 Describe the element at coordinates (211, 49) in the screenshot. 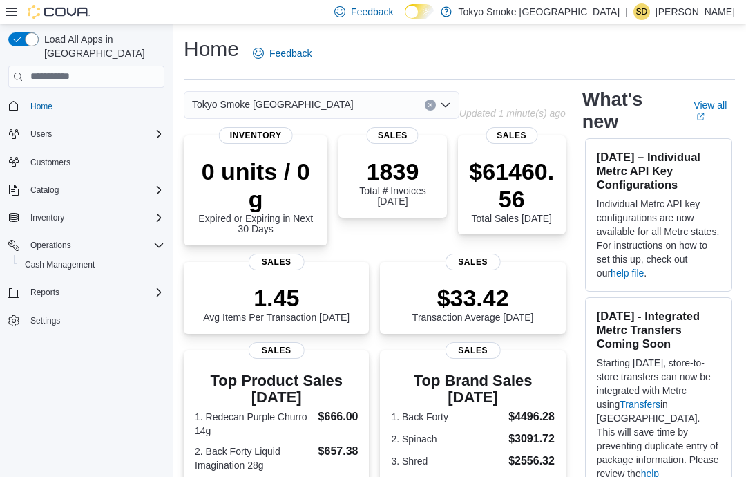

I see `h1: Home` at that location.